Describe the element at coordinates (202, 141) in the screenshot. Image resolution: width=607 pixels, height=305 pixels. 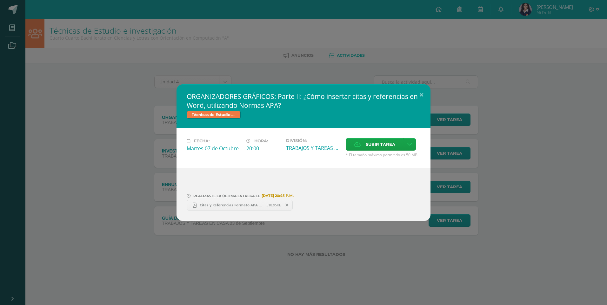
I see `span: Fecha:` at that location.